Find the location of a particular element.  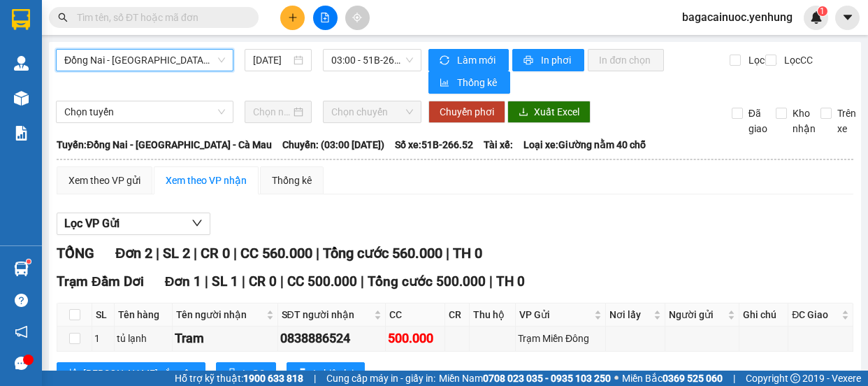

span: TỔNG is located at coordinates (76, 253).